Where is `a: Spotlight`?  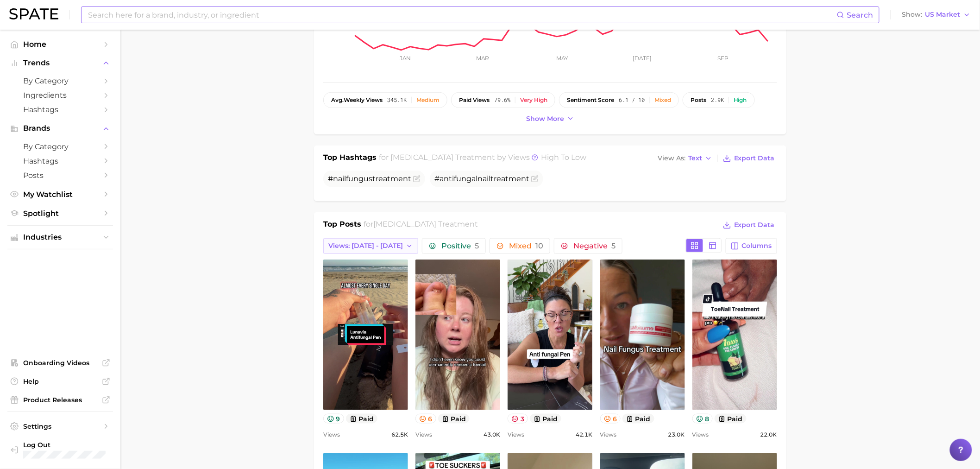
a: Spotlight is located at coordinates (60, 213).